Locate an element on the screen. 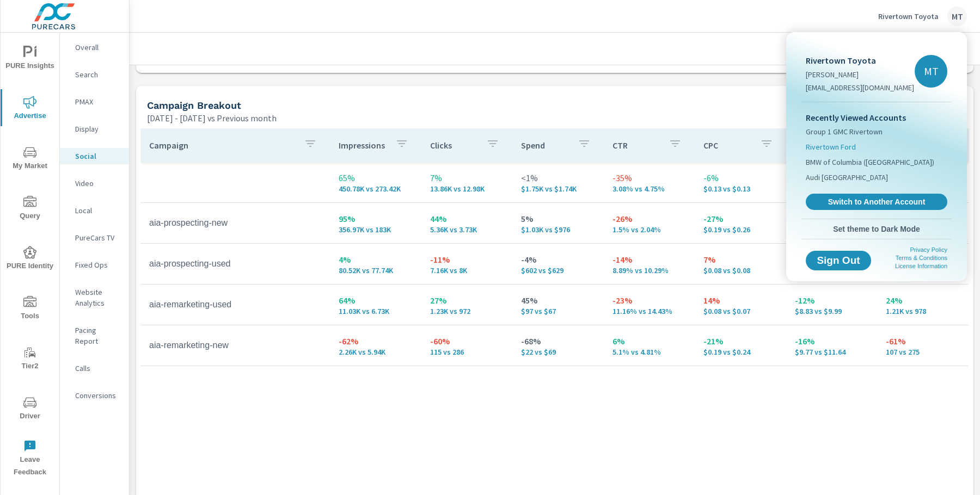 The height and width of the screenshot is (495, 980). span: Group 1 GMC Rivertown is located at coordinates (844, 132).